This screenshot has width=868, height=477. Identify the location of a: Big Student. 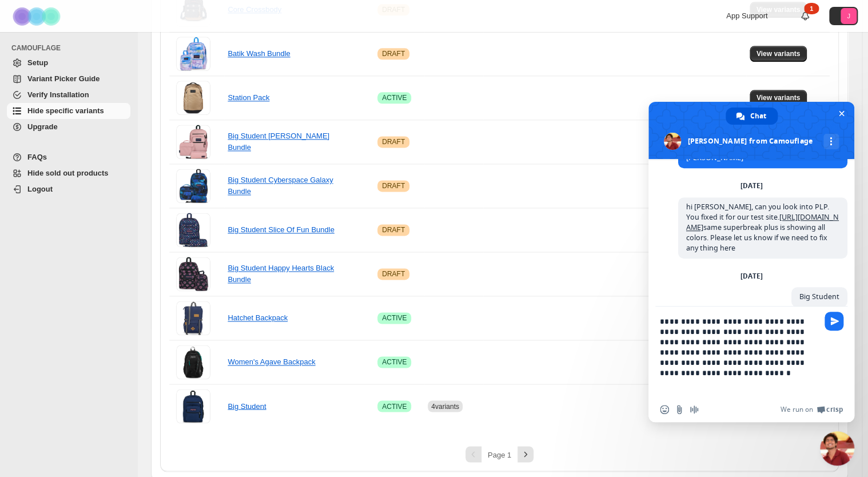
(247, 406).